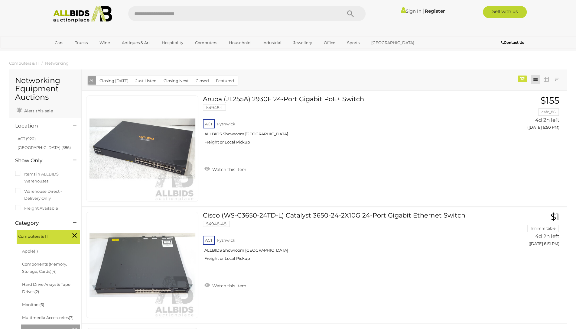  What do you see at coordinates (27, 139) in the screenshot?
I see `a: ACT (920)` at bounding box center [27, 139].